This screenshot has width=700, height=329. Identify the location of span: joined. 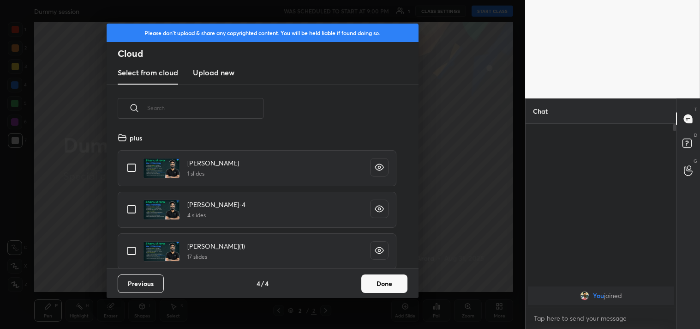
(613, 295).